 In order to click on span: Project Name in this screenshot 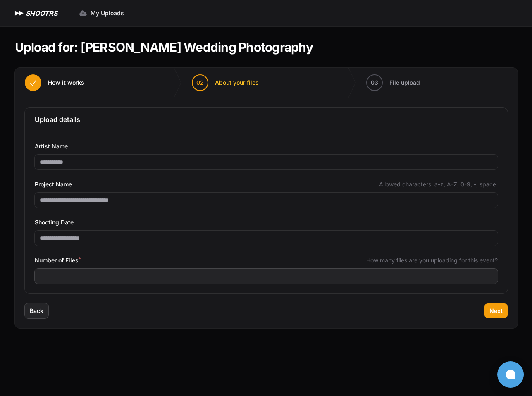, I will do `click(53, 185)`.